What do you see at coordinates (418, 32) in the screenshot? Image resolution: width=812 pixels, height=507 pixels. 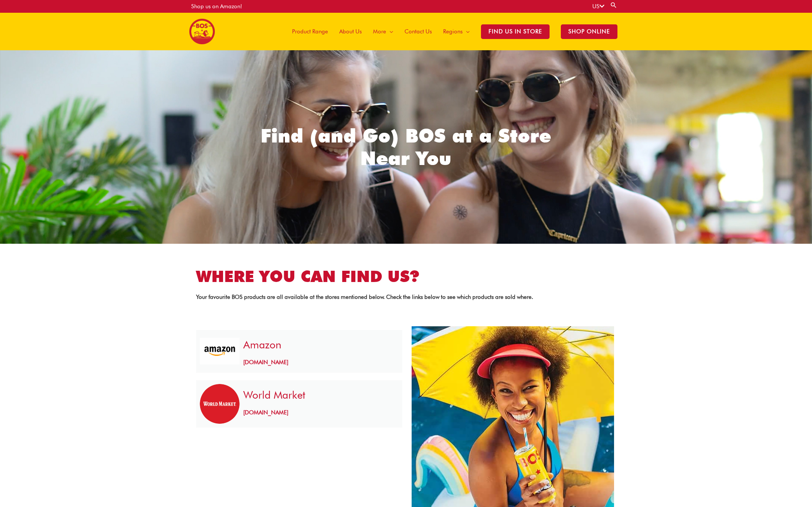 I see `a: Contact Us` at bounding box center [418, 32].